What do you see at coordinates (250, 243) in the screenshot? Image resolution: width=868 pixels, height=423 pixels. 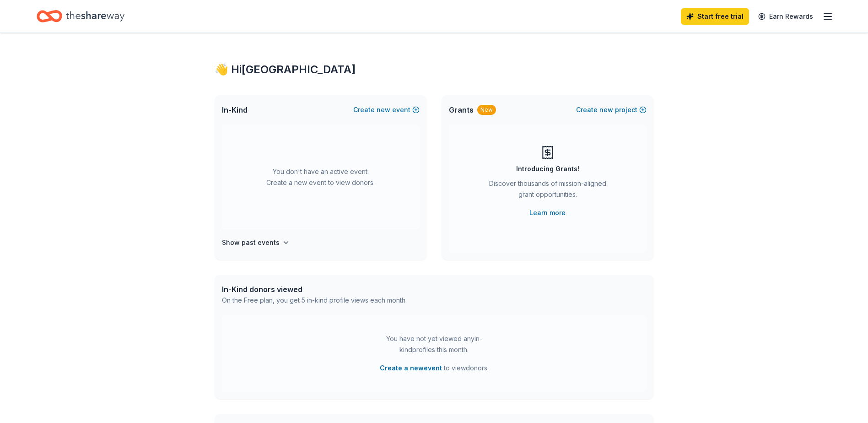 I see `h4: Show past events` at bounding box center [250, 243].